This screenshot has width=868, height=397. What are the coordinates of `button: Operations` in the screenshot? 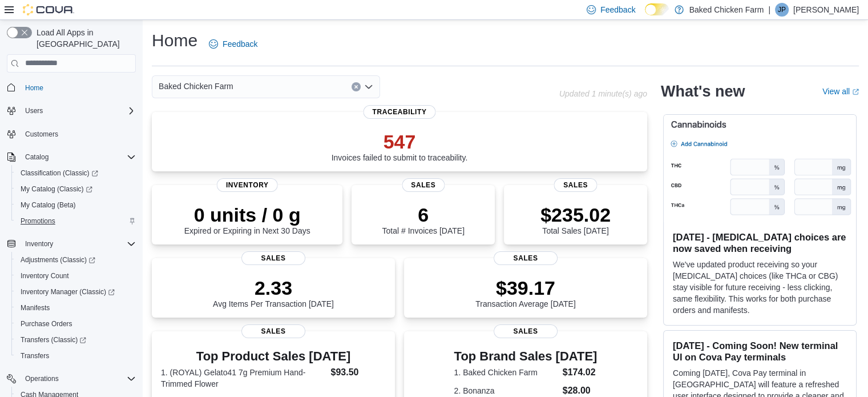 It's located at (71, 378).